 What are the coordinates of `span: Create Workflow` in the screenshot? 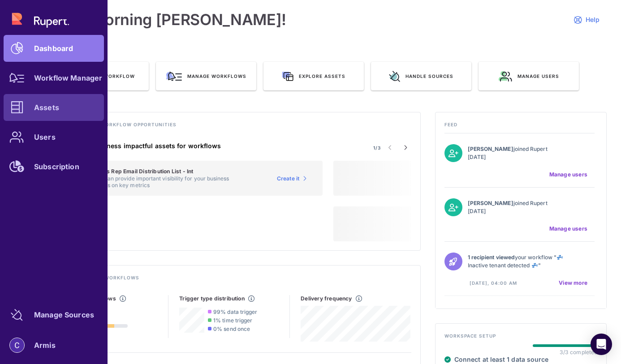 It's located at (108, 76).